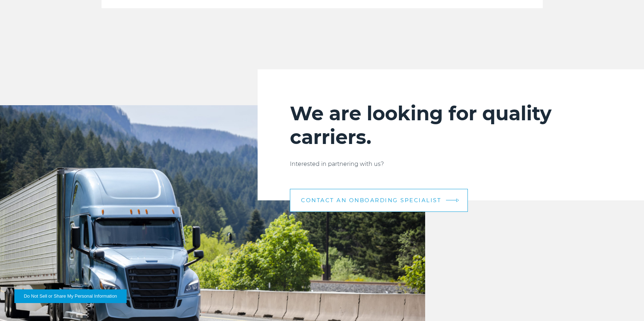 The width and height of the screenshot is (644, 321). Describe the element at coordinates (457, 200) in the screenshot. I see `img: arrow` at that location.